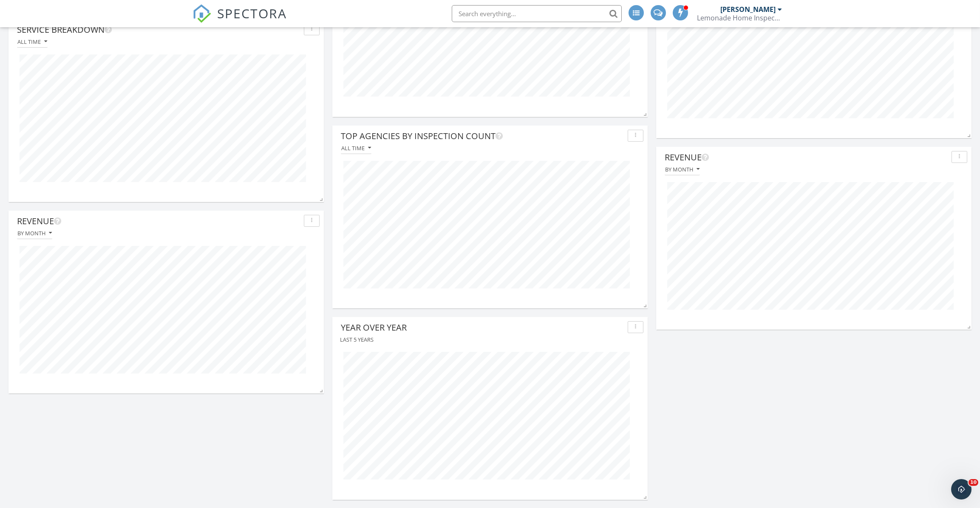 Image resolution: width=980 pixels, height=508 pixels. I want to click on div: Year Over Year, so click(482, 328).